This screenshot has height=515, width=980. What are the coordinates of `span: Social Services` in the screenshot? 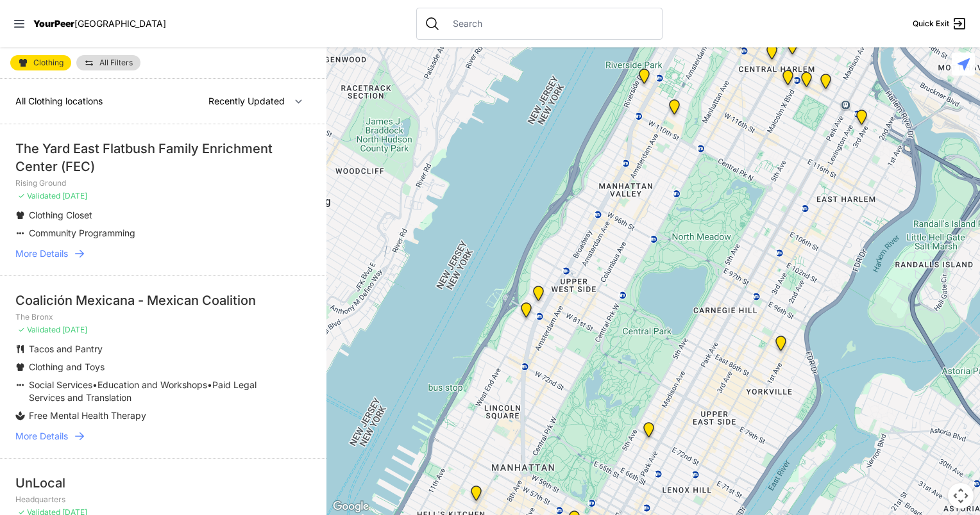 It's located at (61, 384).